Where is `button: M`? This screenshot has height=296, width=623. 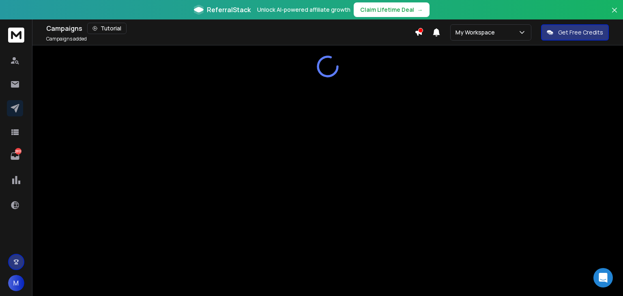 button: M is located at coordinates (16, 283).